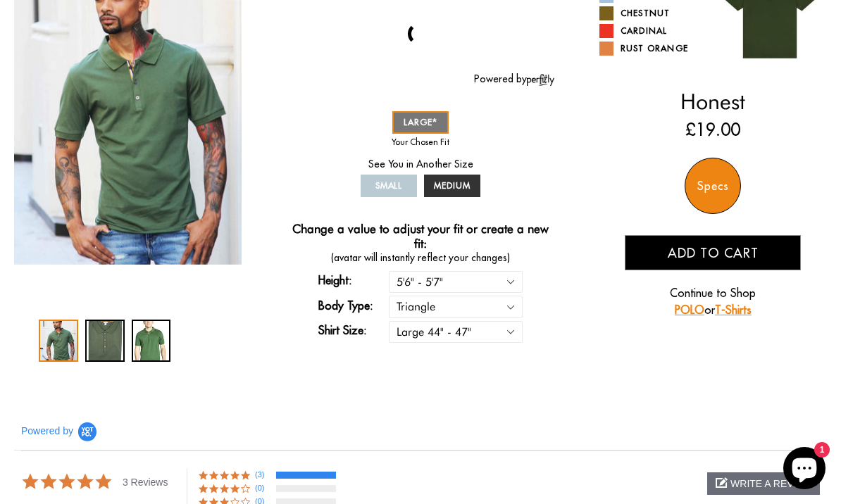 The image size is (841, 504). I want to click on button: Add to cart, so click(712, 252).